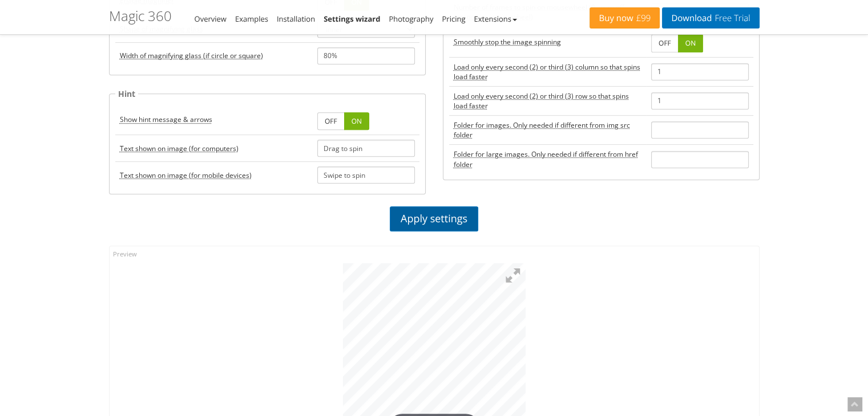 The height and width of the screenshot is (416, 868). Describe the element at coordinates (548, 101) in the screenshot. I see `acronym: row-increment` at that location.